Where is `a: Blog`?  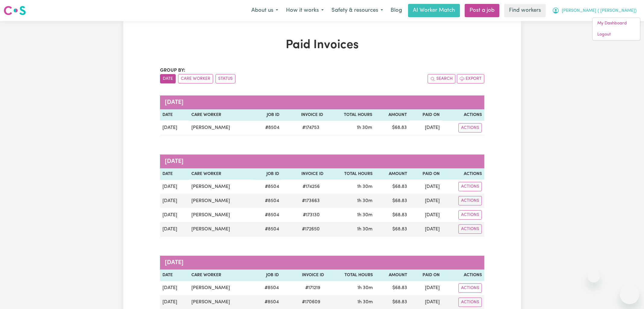
a: Blog is located at coordinates (396, 10).